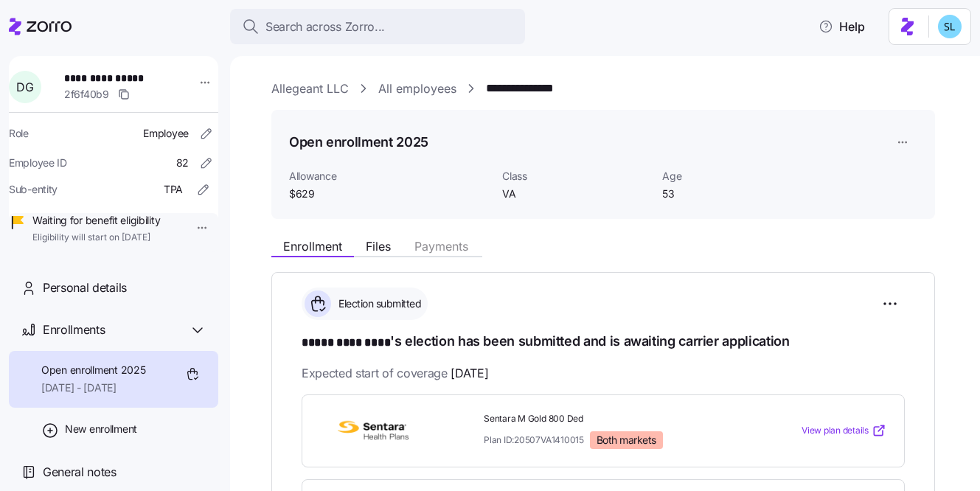 This screenshot has width=980, height=491. What do you see at coordinates (182, 163) in the screenshot?
I see `span: 82` at bounding box center [182, 163].